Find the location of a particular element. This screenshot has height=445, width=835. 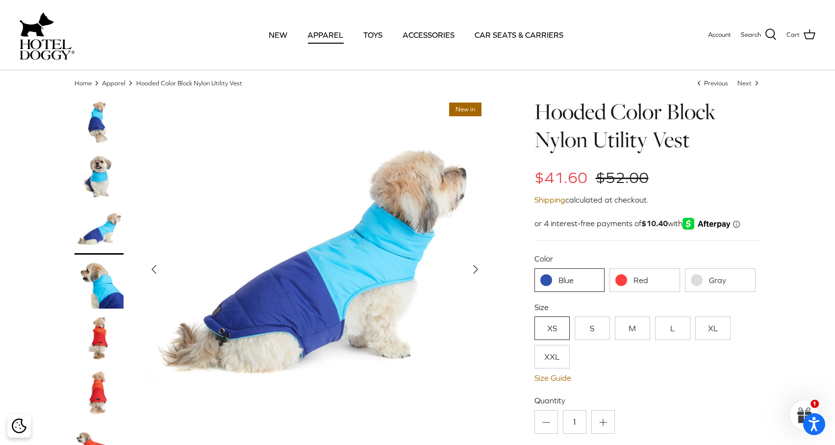

a: NEW is located at coordinates (278, 35).